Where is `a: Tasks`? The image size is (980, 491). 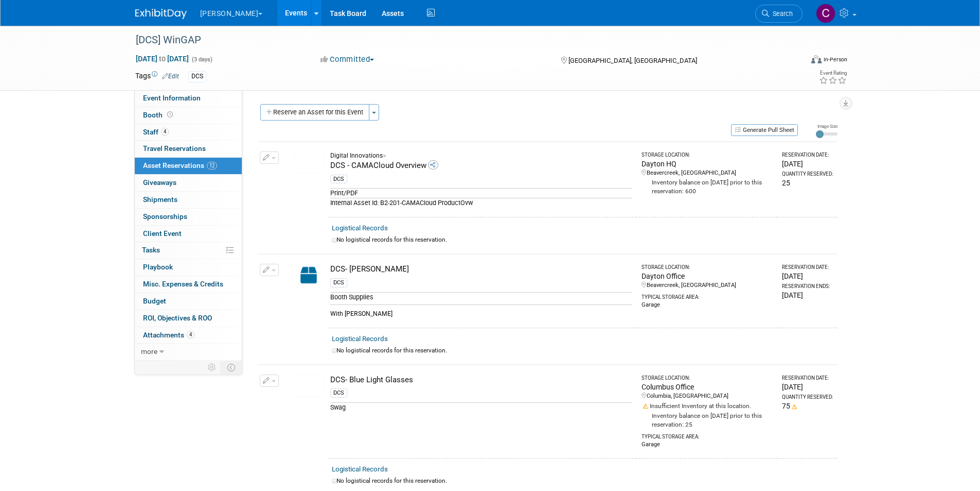
a: Tasks is located at coordinates (188, 250).